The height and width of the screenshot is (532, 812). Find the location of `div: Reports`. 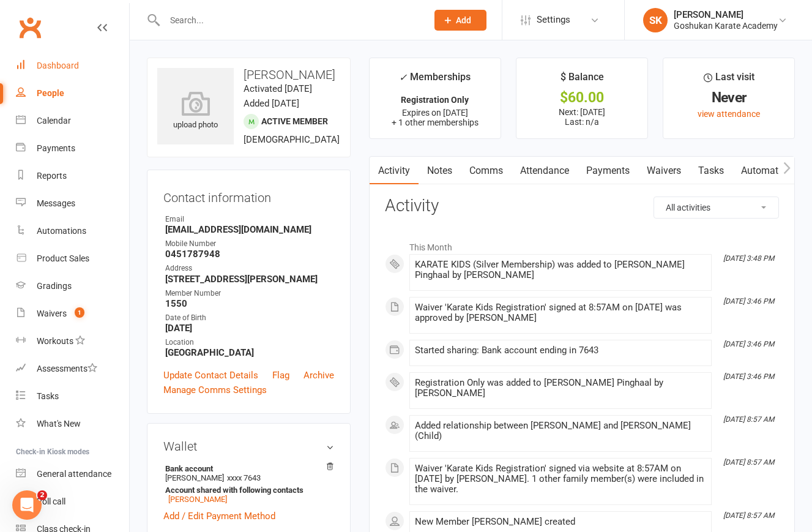

div: Reports is located at coordinates (51, 176).